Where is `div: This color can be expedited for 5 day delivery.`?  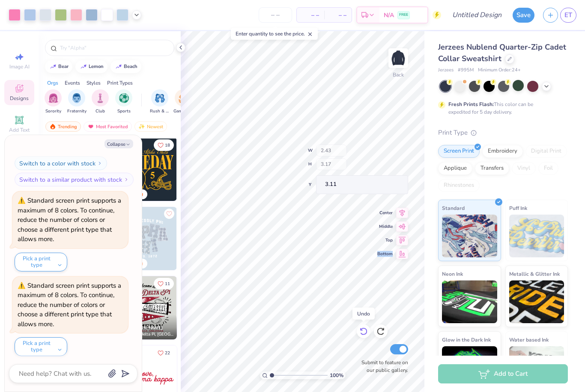 div: This color can be expedited for 5 day delivery. is located at coordinates (501, 108).